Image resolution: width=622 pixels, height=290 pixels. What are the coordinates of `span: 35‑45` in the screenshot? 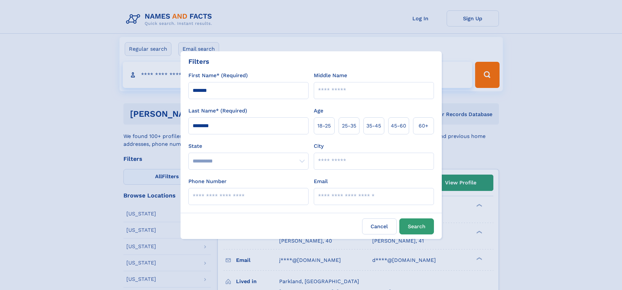 It's located at (374, 126).